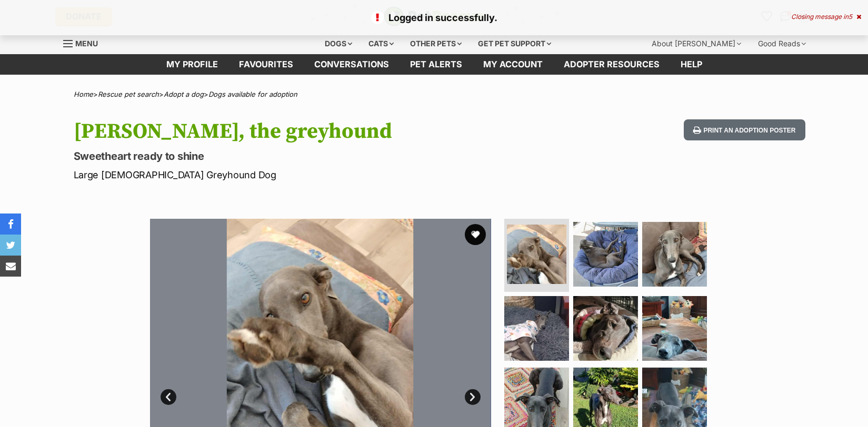 The height and width of the screenshot is (427, 868). What do you see at coordinates (352, 64) in the screenshot?
I see `a: conversations` at bounding box center [352, 64].